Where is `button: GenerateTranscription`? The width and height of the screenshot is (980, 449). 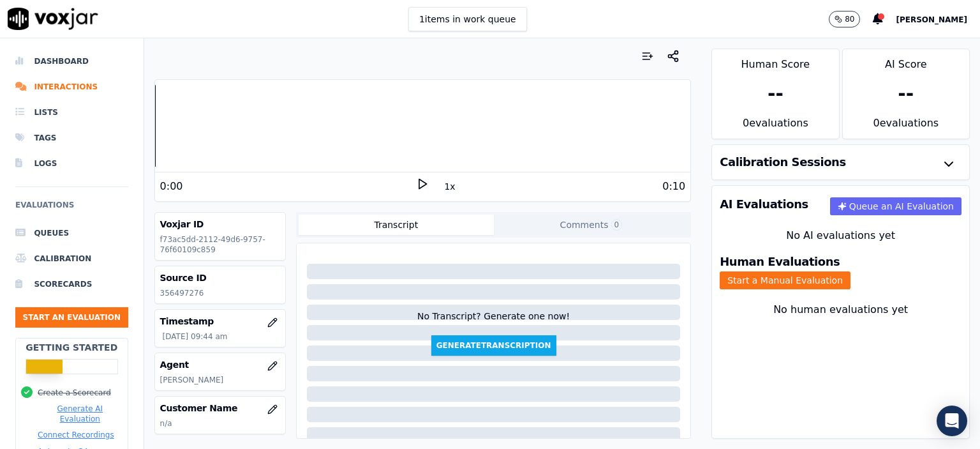
button: GenerateTranscription is located at coordinates (494, 345).